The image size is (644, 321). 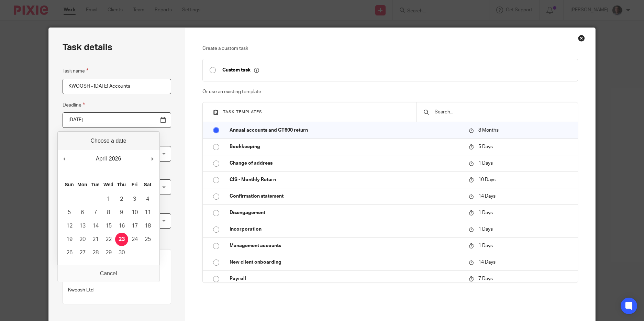 I want to click on p: Create a custom task, so click(x=390, y=48).